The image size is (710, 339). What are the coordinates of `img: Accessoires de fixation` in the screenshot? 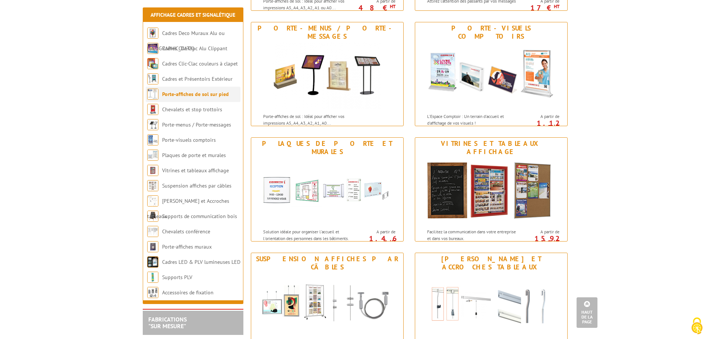 It's located at (153, 293).